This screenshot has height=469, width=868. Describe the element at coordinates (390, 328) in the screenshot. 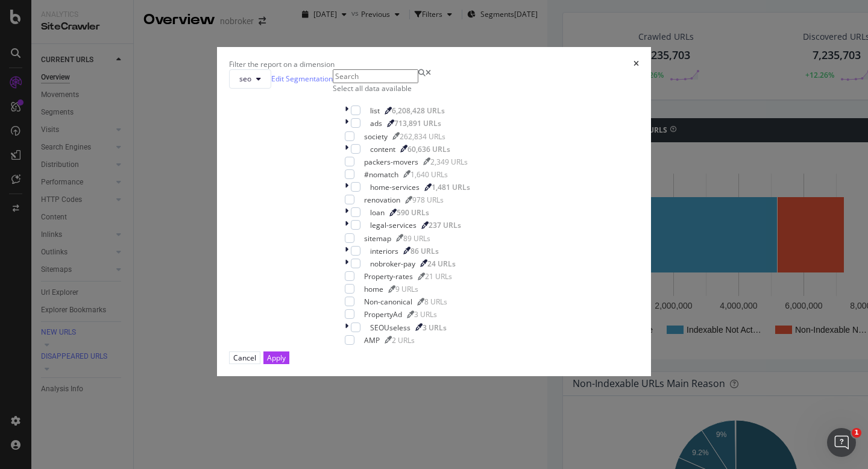

I see `div: SEOUseless` at that location.